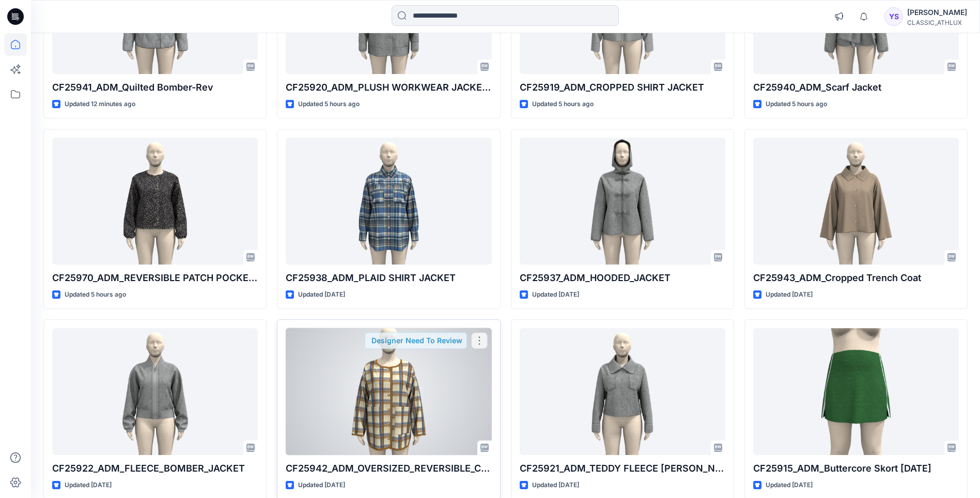  What do you see at coordinates (856, 391) in the screenshot?
I see `a: CF25915_ADM_Buttercore Skort 08Aug25` at bounding box center [856, 391].